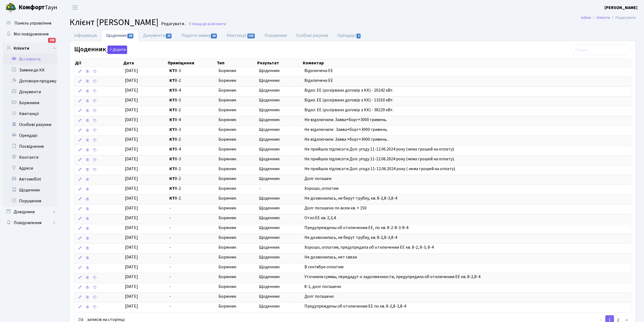  I want to click on a: Клієнти, so click(603, 17).